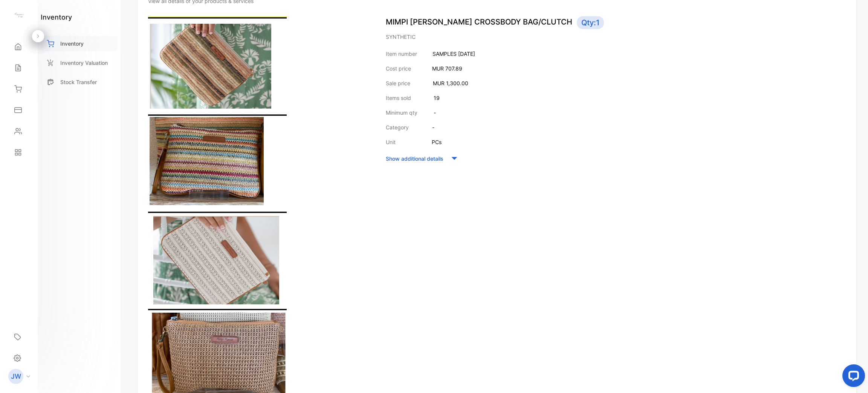  I want to click on p: JW, so click(16, 376).